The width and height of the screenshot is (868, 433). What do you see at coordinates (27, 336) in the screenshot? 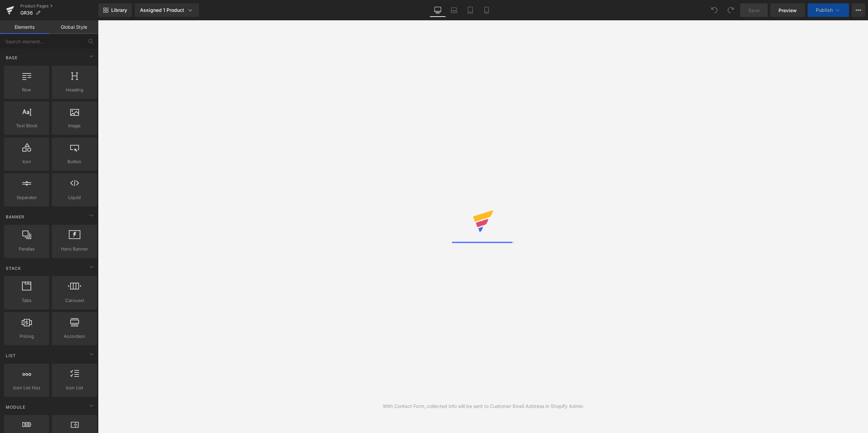
I see `span: Pricing` at bounding box center [27, 336].